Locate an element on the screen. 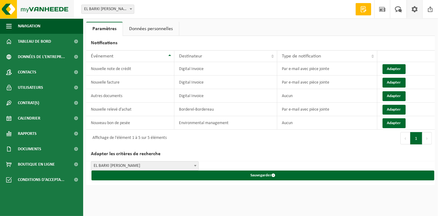 The image size is (438, 216). span: Contrat(s) is located at coordinates (28, 103).